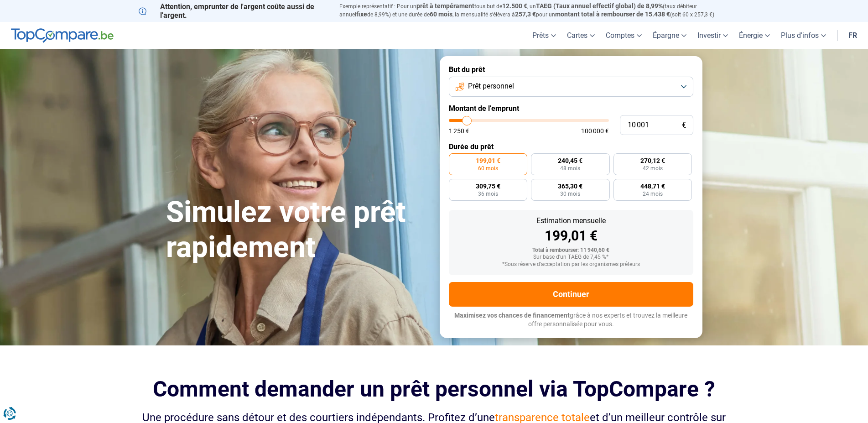 The height and width of the screenshot is (423, 868). Describe the element at coordinates (653, 186) in the screenshot. I see `span: 448,71 €` at that location.